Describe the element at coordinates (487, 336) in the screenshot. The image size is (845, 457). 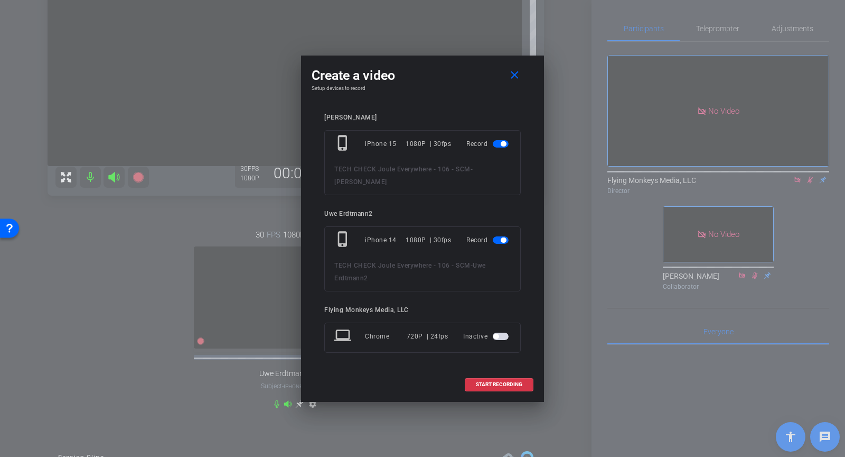
I see `div: Inactive` at that location.